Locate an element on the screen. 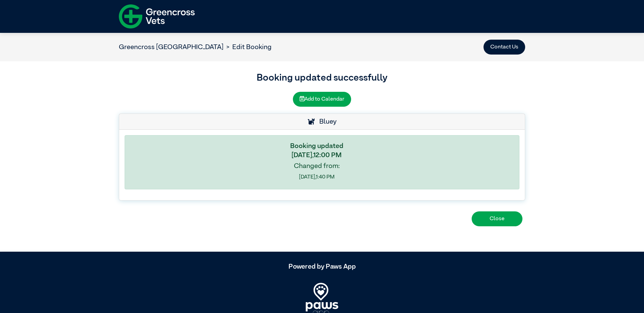  li: Edit Booking is located at coordinates (248, 47).